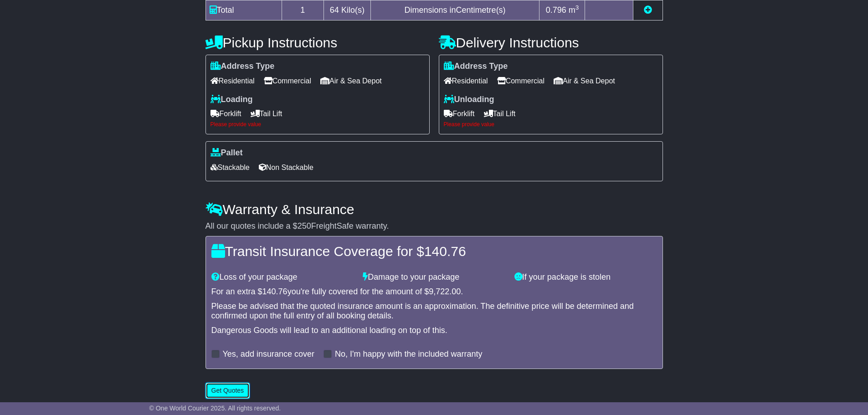  I want to click on div: All our quotes include a $ FreightSafe warranty., so click(434, 227).